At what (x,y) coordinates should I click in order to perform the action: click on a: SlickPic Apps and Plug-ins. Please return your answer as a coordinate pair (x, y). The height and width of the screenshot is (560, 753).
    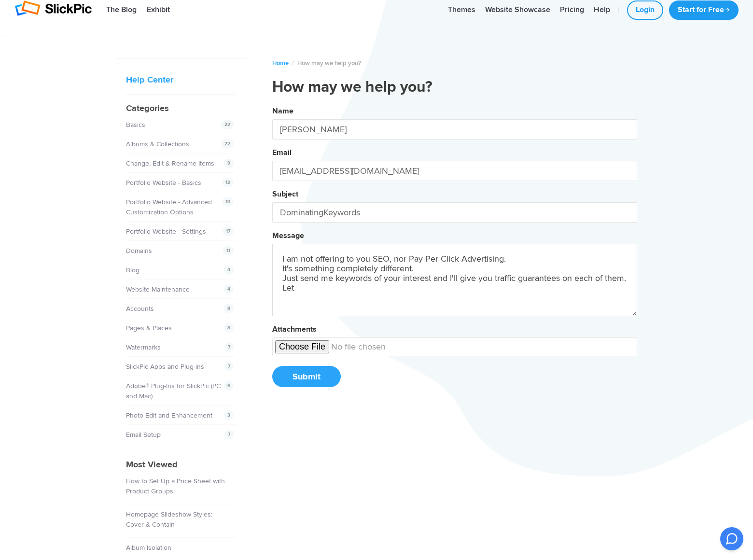
    Looking at the image, I should click on (165, 366).